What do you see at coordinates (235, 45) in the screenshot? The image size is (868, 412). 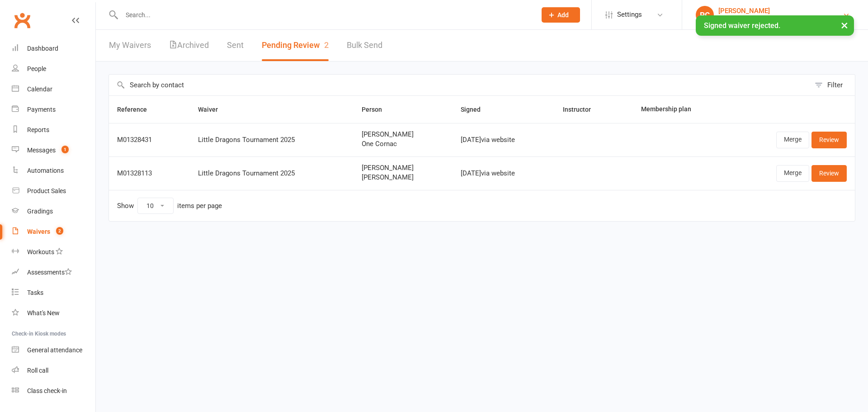 I see `a: Sent` at bounding box center [235, 45].